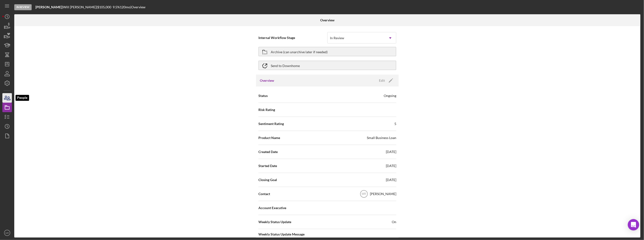  Describe the element at coordinates (633, 225) in the screenshot. I see `div: Open Intercom Messenger` at that location.